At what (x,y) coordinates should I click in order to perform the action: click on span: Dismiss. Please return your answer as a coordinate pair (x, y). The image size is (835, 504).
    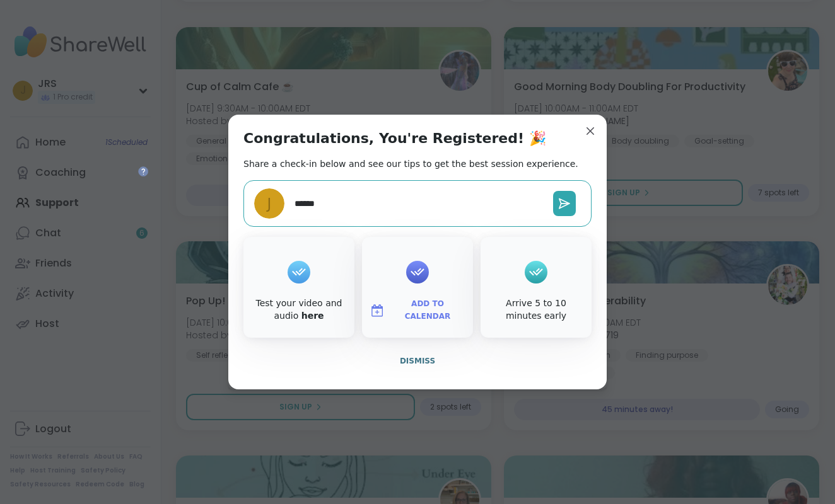
    Looking at the image, I should click on (417, 361).